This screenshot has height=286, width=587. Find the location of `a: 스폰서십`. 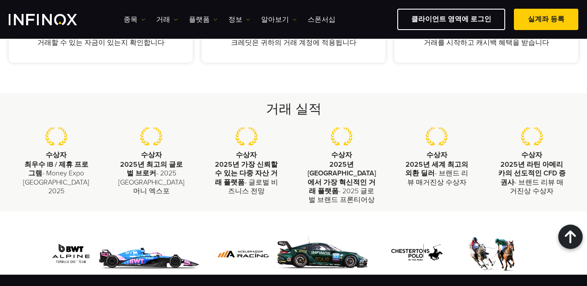

a: 스폰서십 is located at coordinates (322, 20).